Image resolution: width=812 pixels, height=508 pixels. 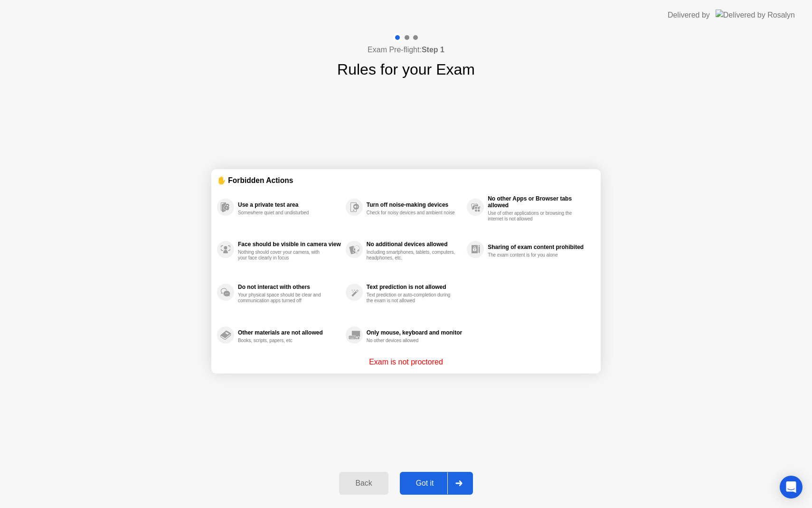 What do you see at coordinates (414, 332) in the screenshot?
I see `div: Only mouse, keyboard and monitor` at bounding box center [414, 332].